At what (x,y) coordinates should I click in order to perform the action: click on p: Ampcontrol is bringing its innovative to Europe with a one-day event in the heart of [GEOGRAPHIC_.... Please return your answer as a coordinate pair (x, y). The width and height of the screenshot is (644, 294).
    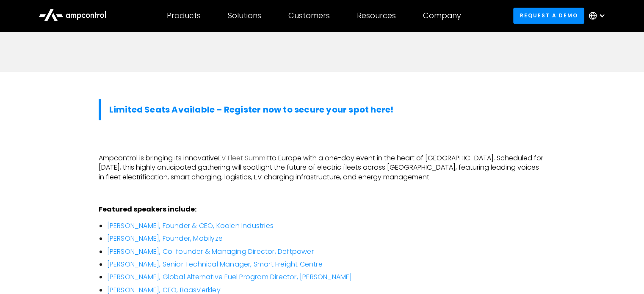
    Looking at the image, I should click on (322, 168).